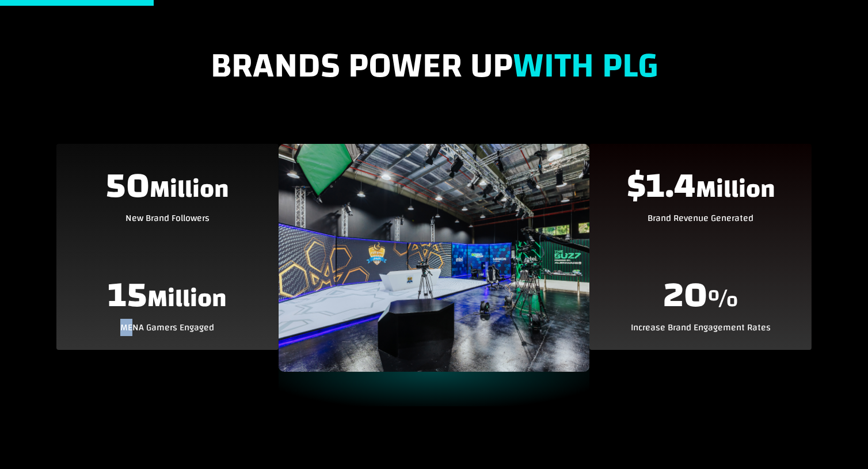  Describe the element at coordinates (671, 186) in the screenshot. I see `span: 1.4` at that location.